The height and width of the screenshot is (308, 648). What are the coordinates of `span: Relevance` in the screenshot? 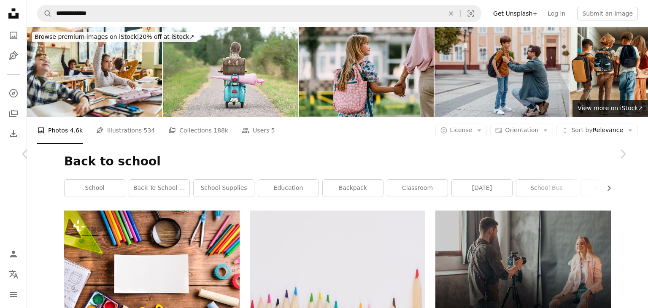 It's located at (597, 130).